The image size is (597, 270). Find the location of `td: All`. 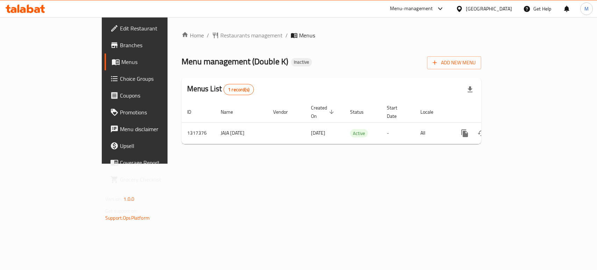

td: All is located at coordinates (433, 133).